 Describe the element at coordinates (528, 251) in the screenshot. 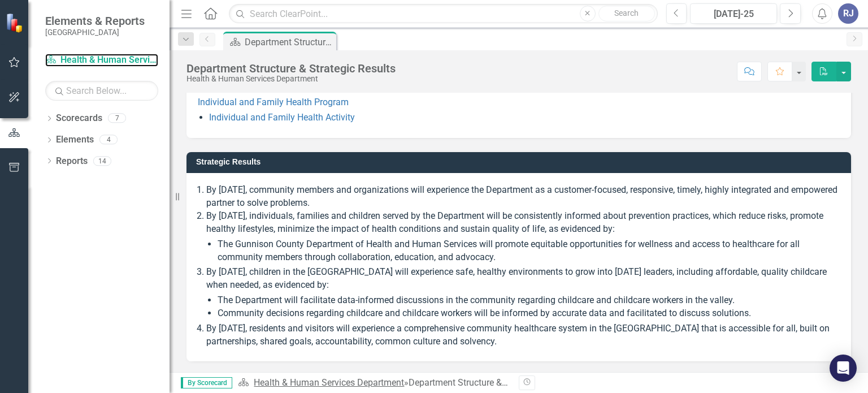

I see `li: The Gunnison County Department of Health and Human Services will promote equitable opportunities ...` at that location.